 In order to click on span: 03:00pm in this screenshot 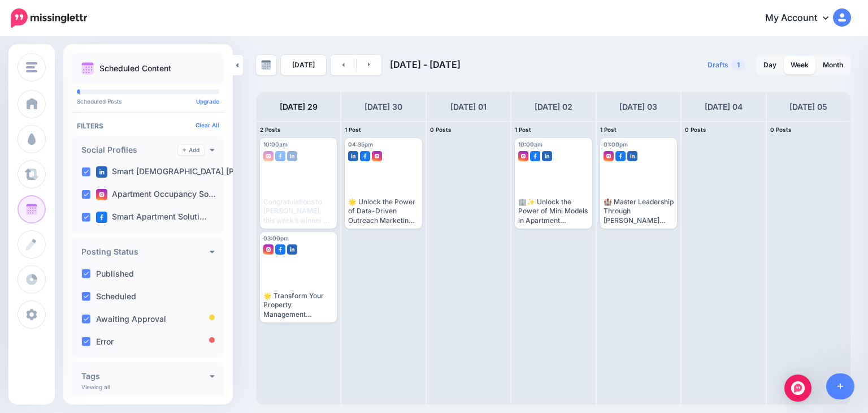, I will do `click(276, 238)`.